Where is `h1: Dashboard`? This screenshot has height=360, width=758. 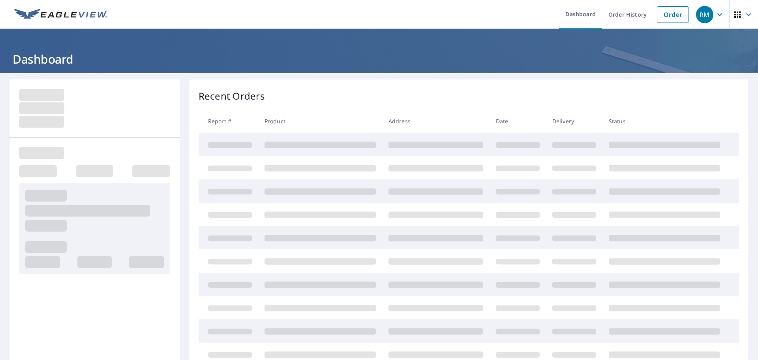
h1: Dashboard is located at coordinates (379, 59).